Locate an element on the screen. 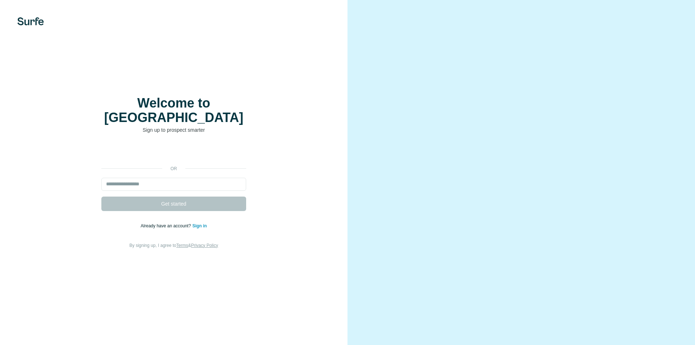 The width and height of the screenshot is (695, 345). span: Already have an account? is located at coordinates (166, 226).